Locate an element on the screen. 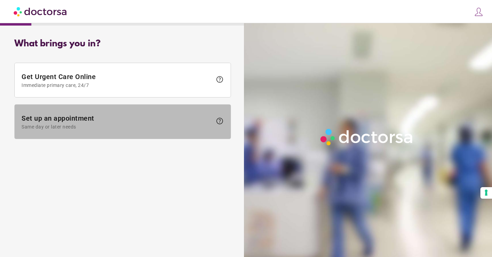  span: Same day or later needs is located at coordinates (117, 127).